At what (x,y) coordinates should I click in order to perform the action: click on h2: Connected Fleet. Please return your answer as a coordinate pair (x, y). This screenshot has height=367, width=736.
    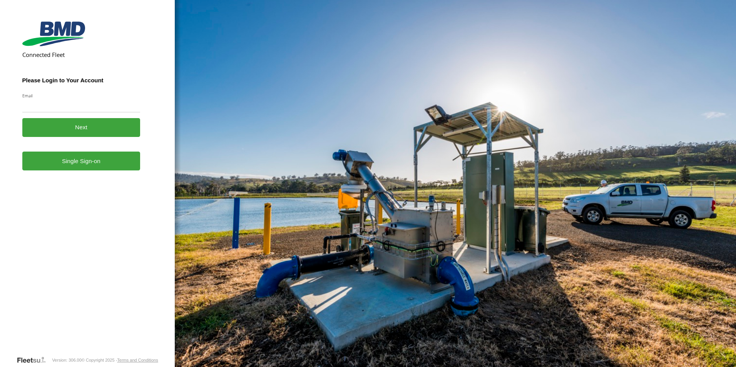
    Looking at the image, I should click on (81, 55).